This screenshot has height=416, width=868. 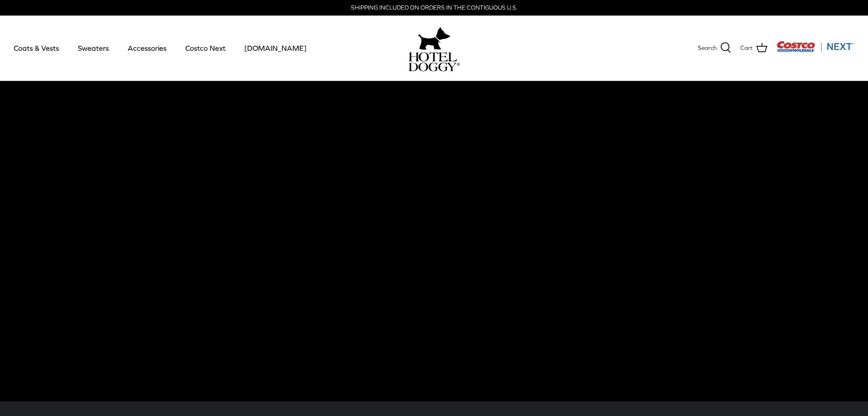 I want to click on img: Costco Next, so click(x=815, y=46).